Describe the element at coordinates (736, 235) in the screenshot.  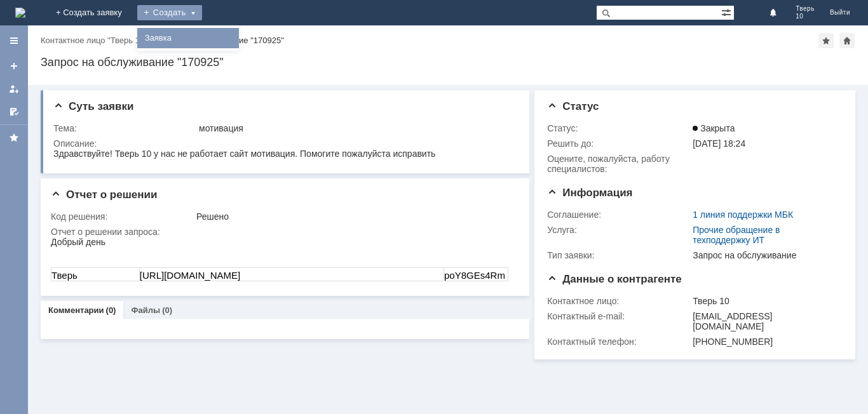
I see `a: Прочие обращение в техподдержку ИТ` at that location.